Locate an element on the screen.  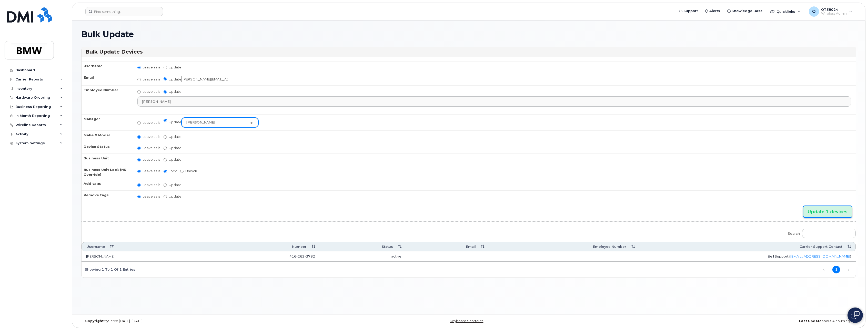
th: Device Status is located at coordinates (107, 148).